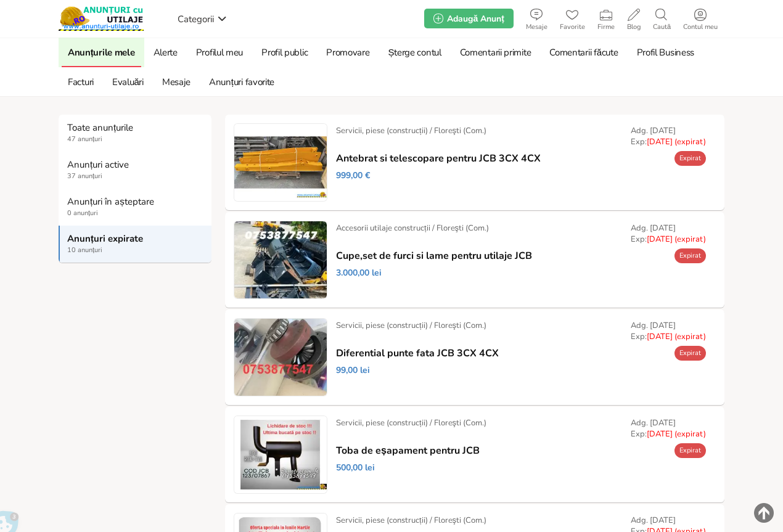 This screenshot has height=532, width=783. What do you see at coordinates (136, 238) in the screenshot?
I see `strong: Anunțuri expirate` at bounding box center [136, 238].